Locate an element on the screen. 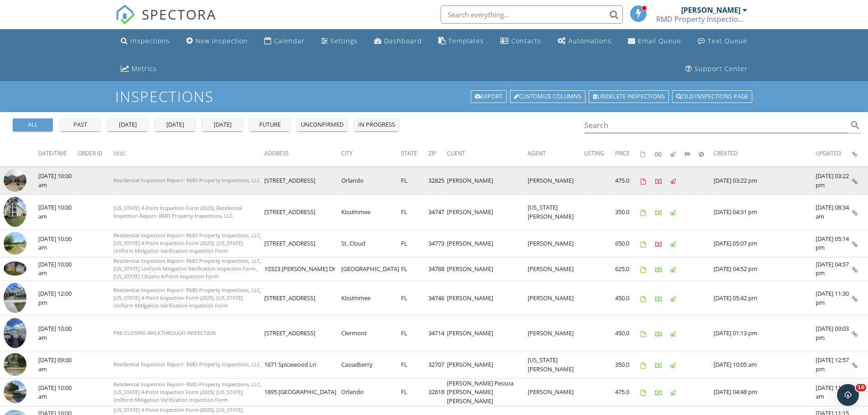 The image size is (868, 415). span: Address is located at coordinates (277, 153).